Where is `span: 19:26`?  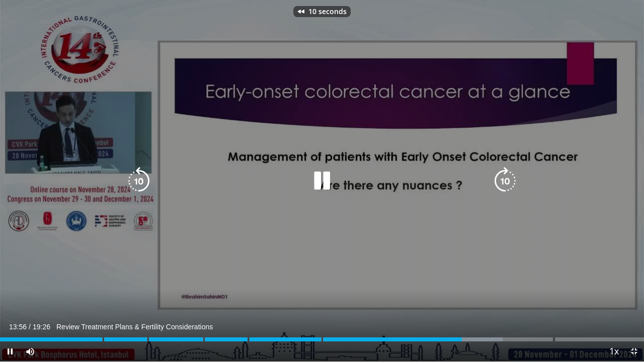
span: 19:26 is located at coordinates (42, 327).